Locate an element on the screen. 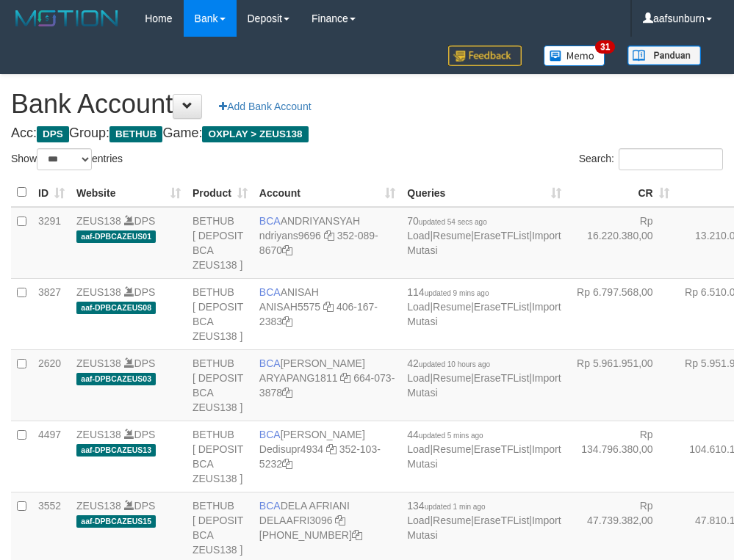 The height and width of the screenshot is (560, 734). span: aaf-DPBCAZEUS15 is located at coordinates (116, 521).